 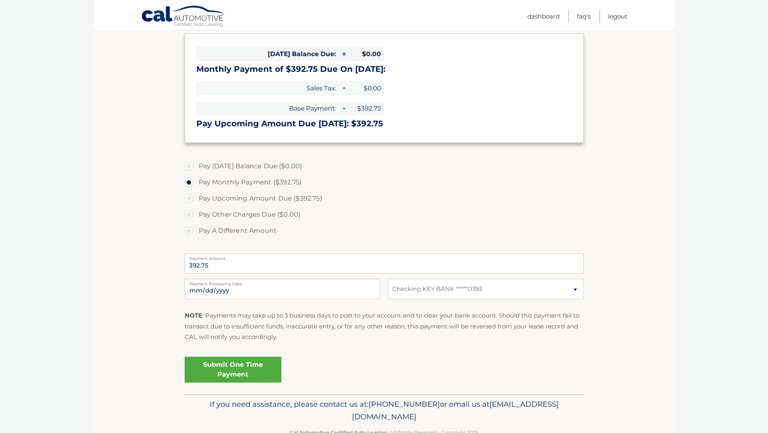 I want to click on label: Payment Amount, so click(x=384, y=257).